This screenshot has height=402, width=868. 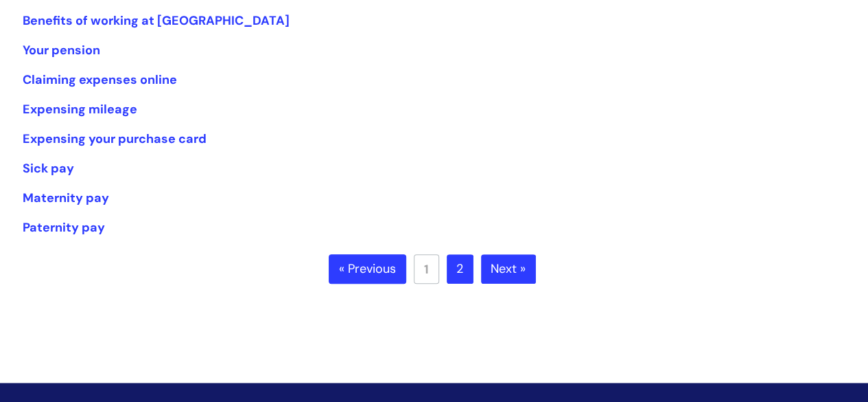 What do you see at coordinates (64, 228) in the screenshot?
I see `a: Paternity pay` at bounding box center [64, 228].